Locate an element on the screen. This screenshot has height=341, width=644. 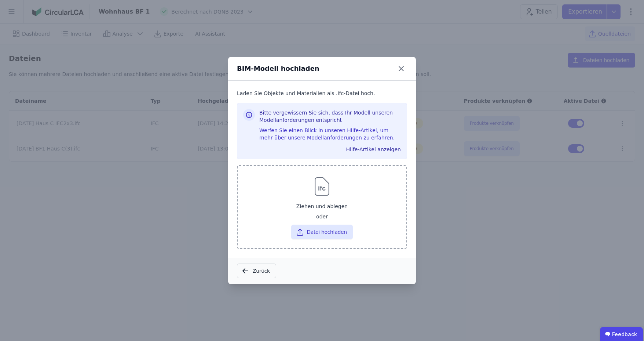
h3: Bitte vergewissern Sie sich, dass Ihr Modell unseren Modellanforderungen entspricht is located at coordinates (330, 118).